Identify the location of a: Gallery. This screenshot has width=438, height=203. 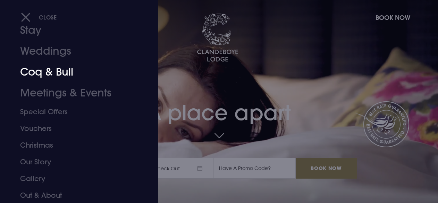
(74, 178).